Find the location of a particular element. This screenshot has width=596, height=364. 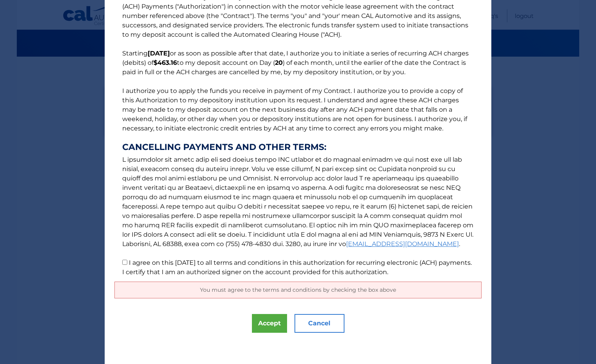

span: You must agree to the terms and conditions by checking the box above is located at coordinates (298, 290).